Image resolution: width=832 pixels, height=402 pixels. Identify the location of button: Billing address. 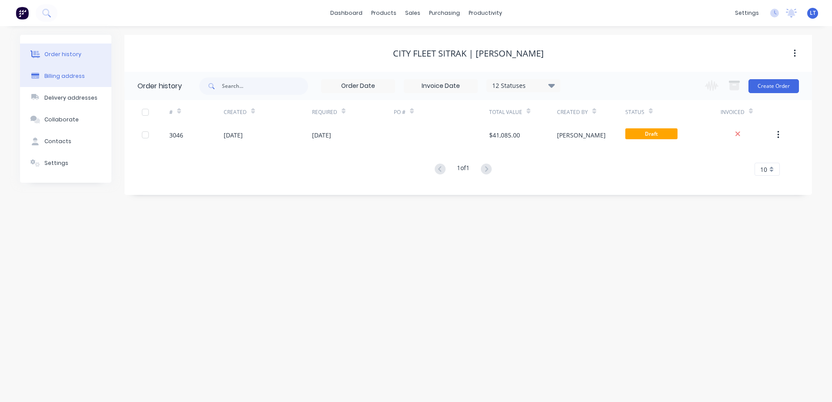
(66, 76).